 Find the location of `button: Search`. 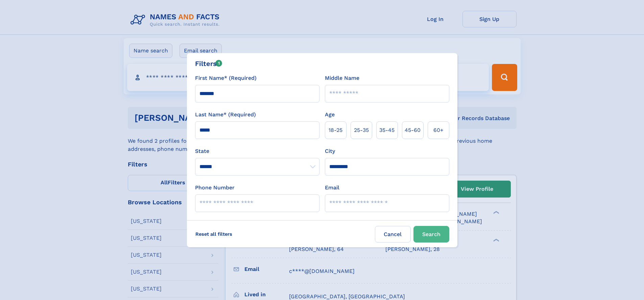

button: Search is located at coordinates (431, 234).